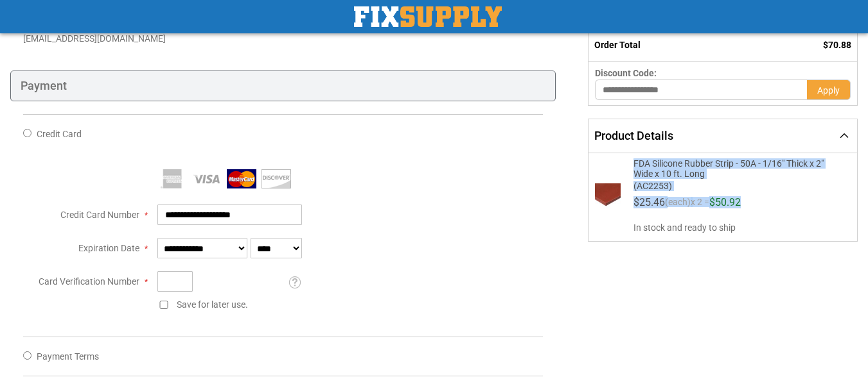 The height and width of the screenshot is (384, 868). What do you see at coordinates (828, 91) in the screenshot?
I see `span: Apply` at bounding box center [828, 91].